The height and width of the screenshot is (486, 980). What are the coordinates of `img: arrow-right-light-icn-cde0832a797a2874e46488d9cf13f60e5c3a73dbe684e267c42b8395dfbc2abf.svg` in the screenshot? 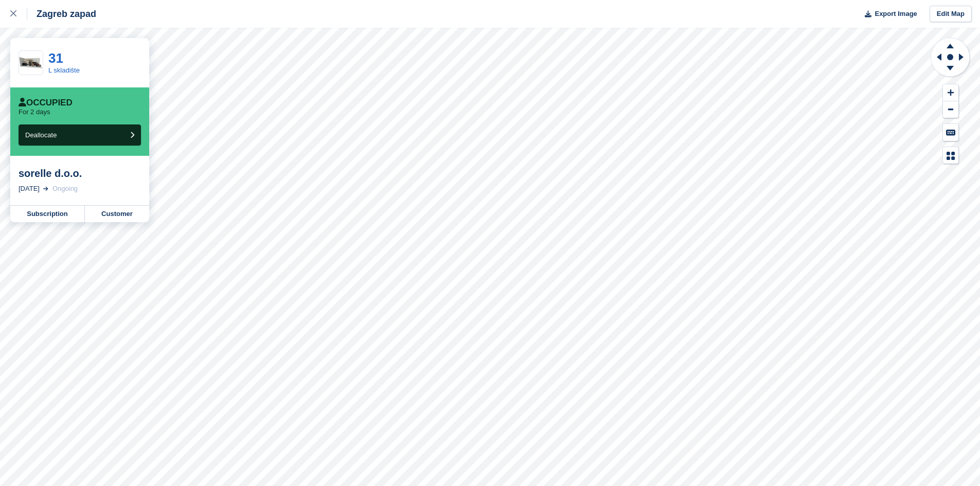 It's located at (46, 189).